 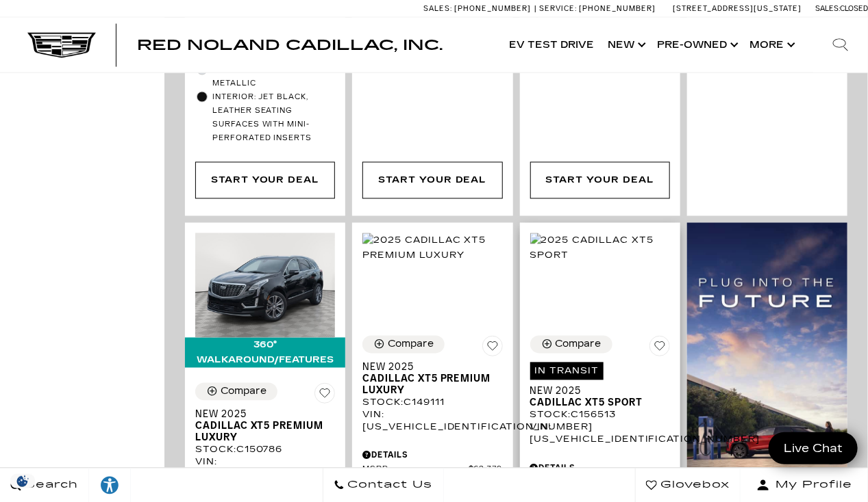 What do you see at coordinates (61, 46) in the screenshot?
I see `img: Cadillac Dark Logo with Cadillac White Text` at bounding box center [61, 46].